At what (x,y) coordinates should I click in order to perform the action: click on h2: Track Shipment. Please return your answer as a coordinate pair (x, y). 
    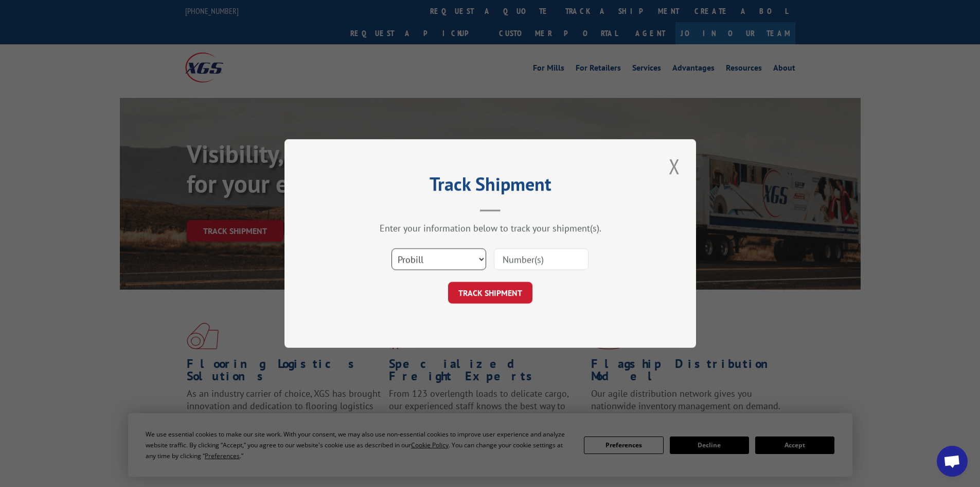
    Looking at the image, I should click on (490, 186).